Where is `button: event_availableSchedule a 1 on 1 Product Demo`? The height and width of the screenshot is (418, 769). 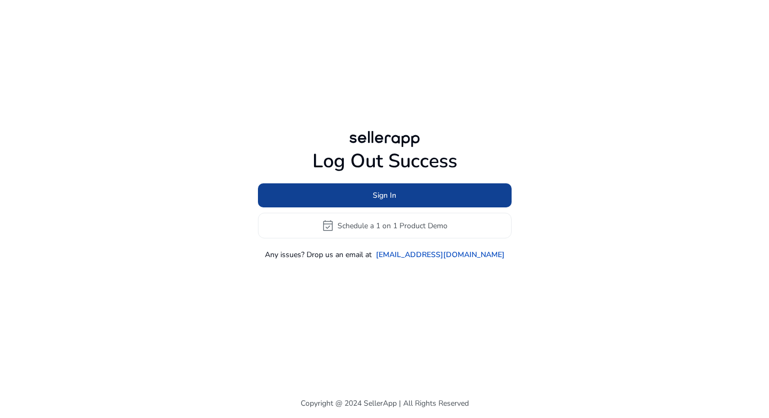 button: event_availableSchedule a 1 on 1 Product Demo is located at coordinates (384, 225).